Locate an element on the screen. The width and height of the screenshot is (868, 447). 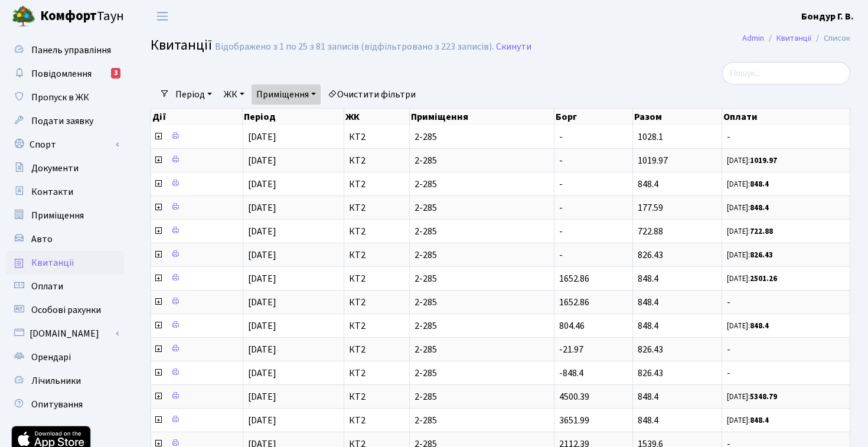
a: Приміщення is located at coordinates (65, 216).